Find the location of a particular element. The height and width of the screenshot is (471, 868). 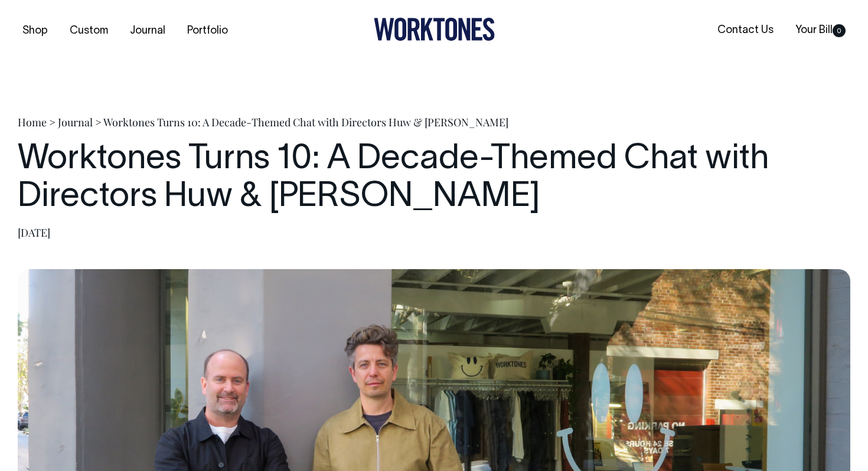

a: Custom is located at coordinates (88, 31).